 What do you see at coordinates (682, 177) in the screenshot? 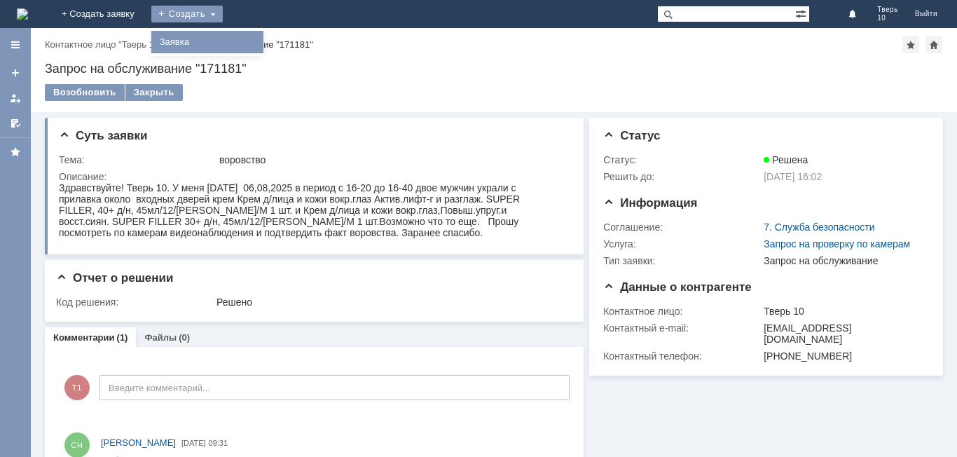
I see `div: Решить до:` at bounding box center [682, 177].